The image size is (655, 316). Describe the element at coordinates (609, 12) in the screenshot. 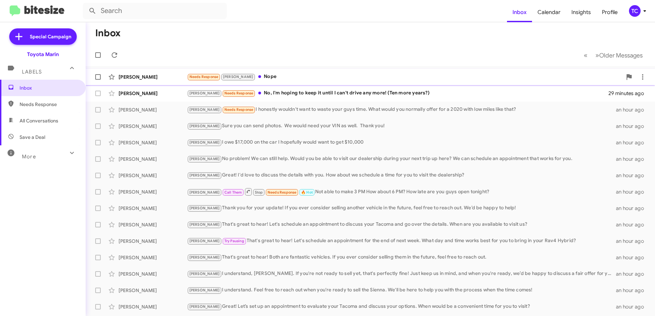

I see `a: Profile` at that location.